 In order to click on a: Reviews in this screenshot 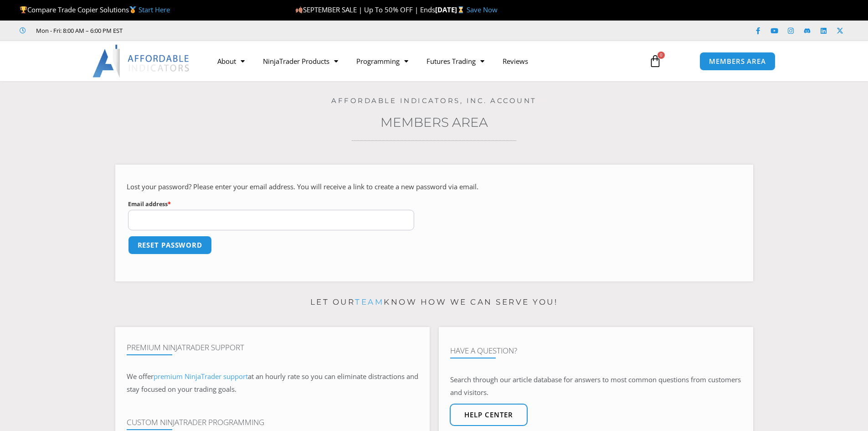, I will do `click(515, 61)`.